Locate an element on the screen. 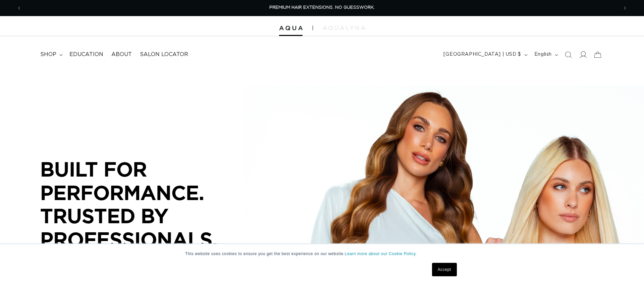 The width and height of the screenshot is (644, 285). a: Education is located at coordinates (86, 54).